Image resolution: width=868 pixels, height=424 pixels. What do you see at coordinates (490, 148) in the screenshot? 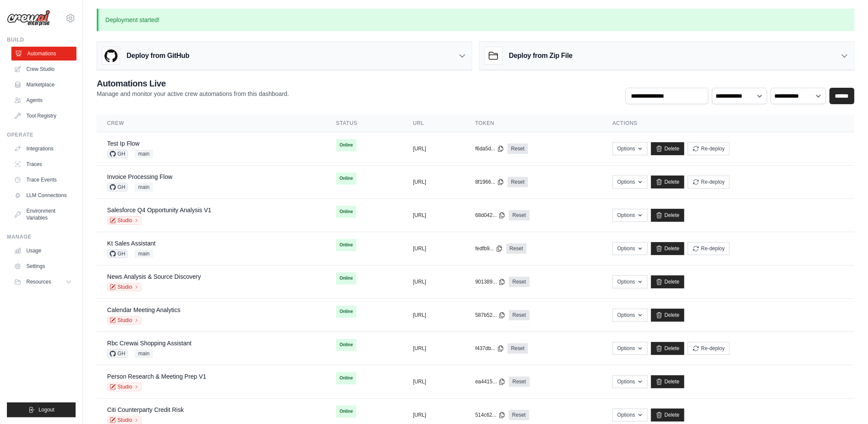
I see `button: f6da5d...` at bounding box center [490, 148].